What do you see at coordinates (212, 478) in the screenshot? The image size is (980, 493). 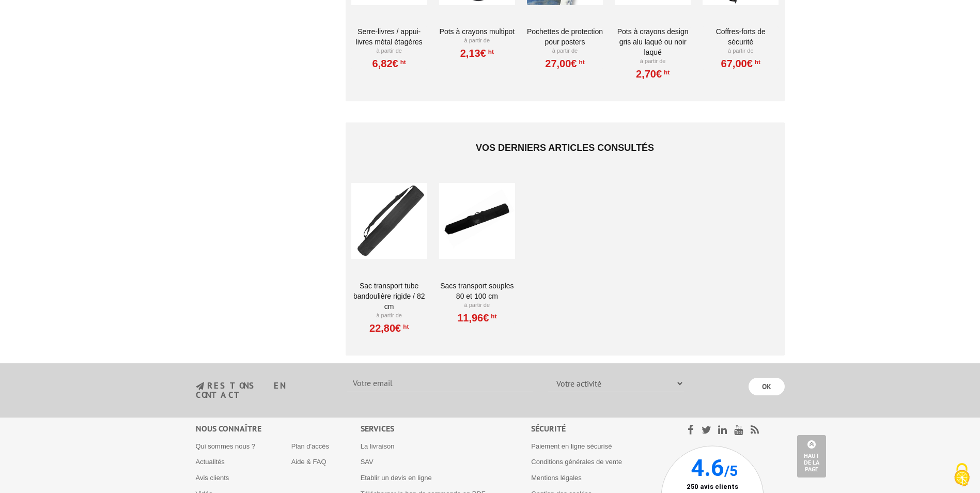 I see `a: Avis clients` at bounding box center [212, 478].